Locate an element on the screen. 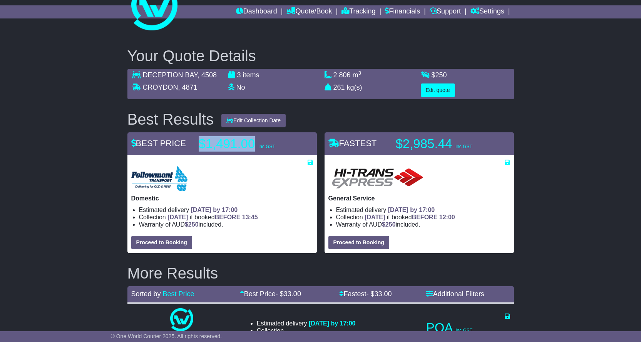 The width and height of the screenshot is (641, 342). span: DECEPTION BAY is located at coordinates (170, 75).